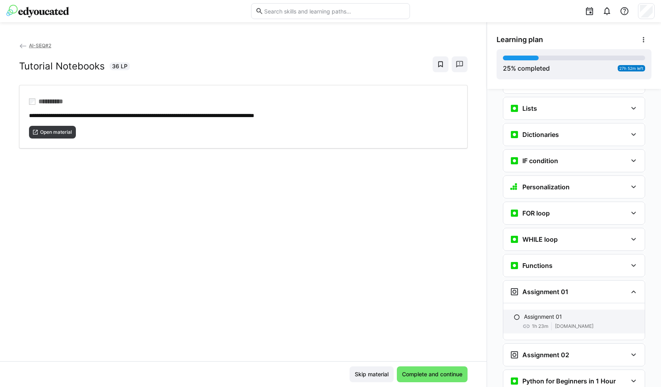  I want to click on span: 1h 23m, so click(539, 326).